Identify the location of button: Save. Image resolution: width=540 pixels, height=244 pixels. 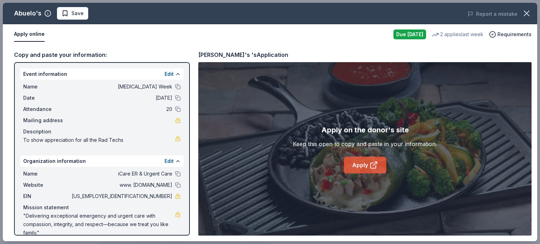
(72, 13).